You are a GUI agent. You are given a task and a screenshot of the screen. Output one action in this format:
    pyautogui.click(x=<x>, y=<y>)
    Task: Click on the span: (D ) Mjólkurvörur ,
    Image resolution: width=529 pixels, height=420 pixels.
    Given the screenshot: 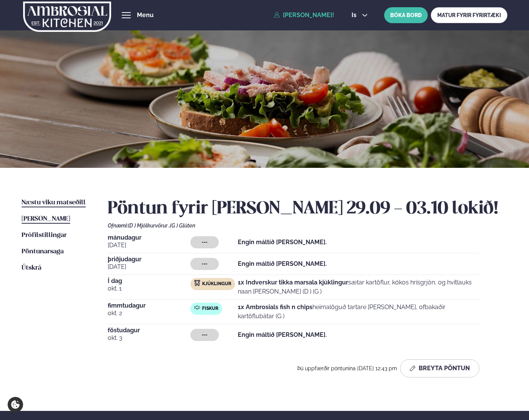 What is the action you would take?
    pyautogui.click(x=149, y=226)
    